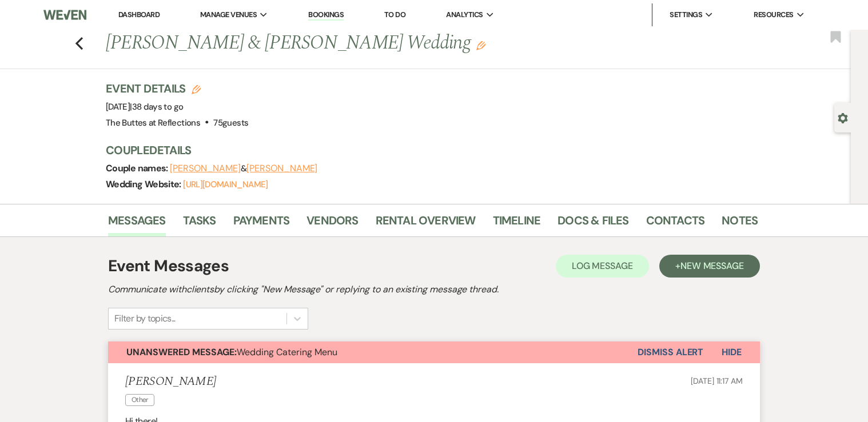  What do you see at coordinates (152, 123) in the screenshot?
I see `span: The Buttes at Reflections` at bounding box center [152, 123].